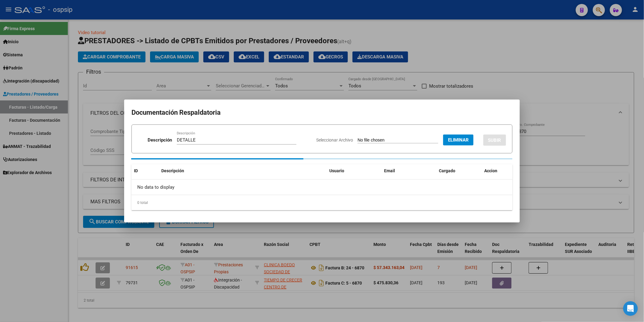 This screenshot has width=644, height=322. I want to click on datatable-header-cell: Accion, so click(497, 171).